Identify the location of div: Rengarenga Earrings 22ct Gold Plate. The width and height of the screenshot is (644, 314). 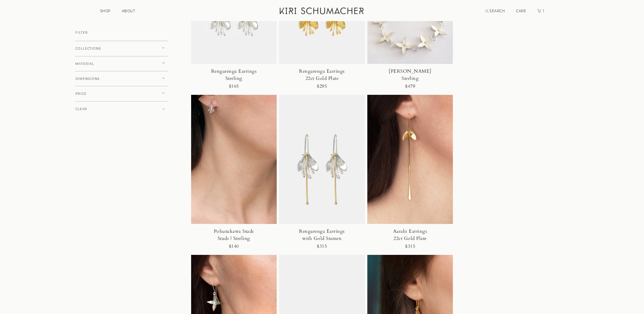
(322, 75).